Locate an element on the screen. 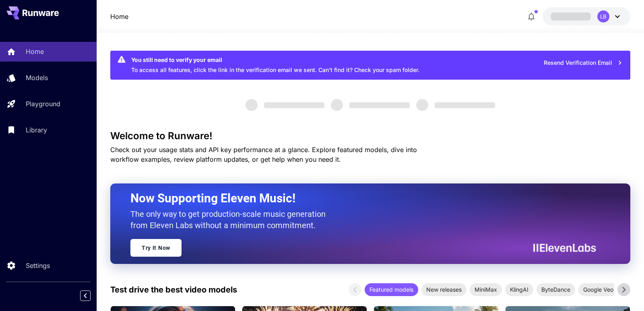 The width and height of the screenshot is (644, 311). span: KlingAI is located at coordinates (519, 289).